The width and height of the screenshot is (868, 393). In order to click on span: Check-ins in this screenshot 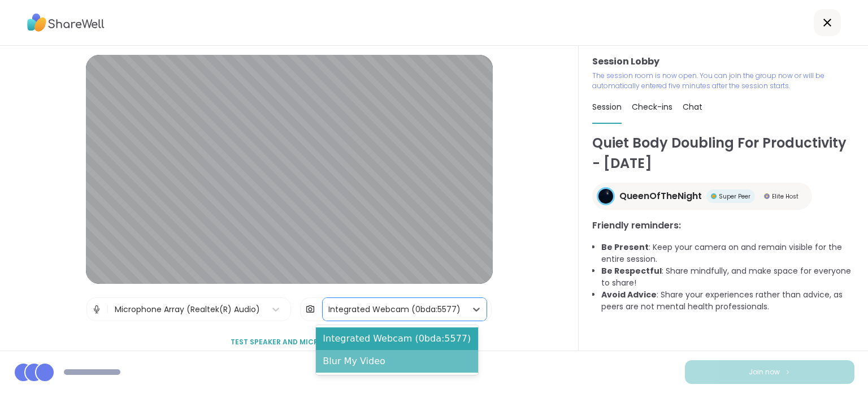, I will do `click(652, 107)`.